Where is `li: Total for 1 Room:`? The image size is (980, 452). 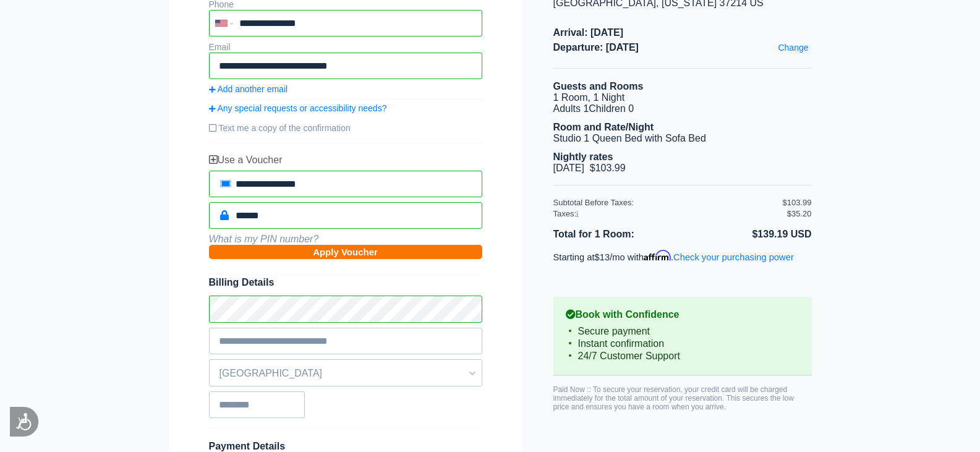
li: Total for 1 Room: is located at coordinates (617, 235).